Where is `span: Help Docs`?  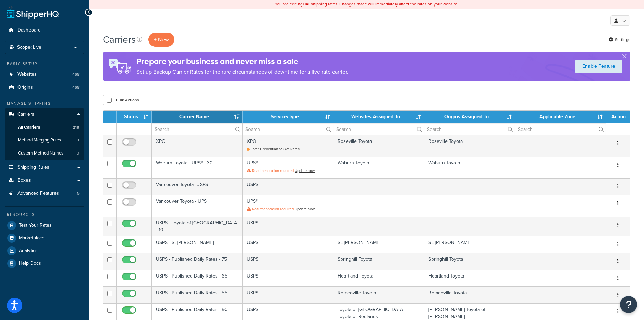 span: Help Docs is located at coordinates (30, 263).